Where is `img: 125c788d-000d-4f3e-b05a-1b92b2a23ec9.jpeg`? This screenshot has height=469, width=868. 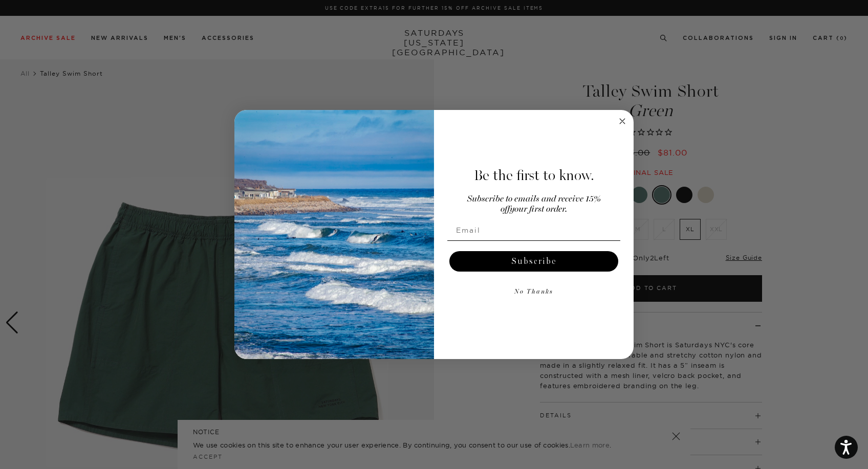 img: 125c788d-000d-4f3e-b05a-1b92b2a23ec9.jpeg is located at coordinates (335, 234).